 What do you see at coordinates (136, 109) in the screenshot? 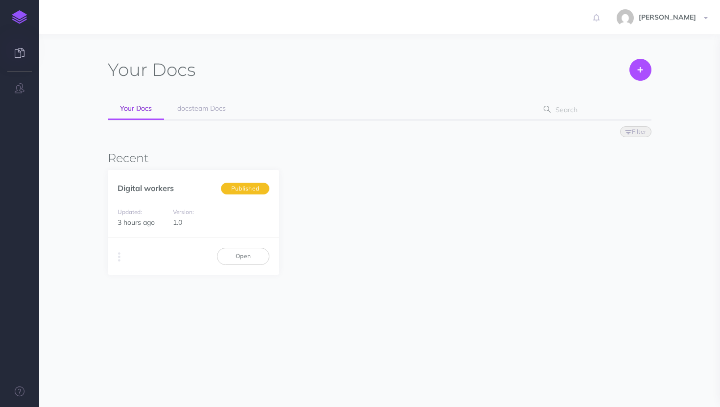
I see `a: Your Docs` at bounding box center [136, 109].